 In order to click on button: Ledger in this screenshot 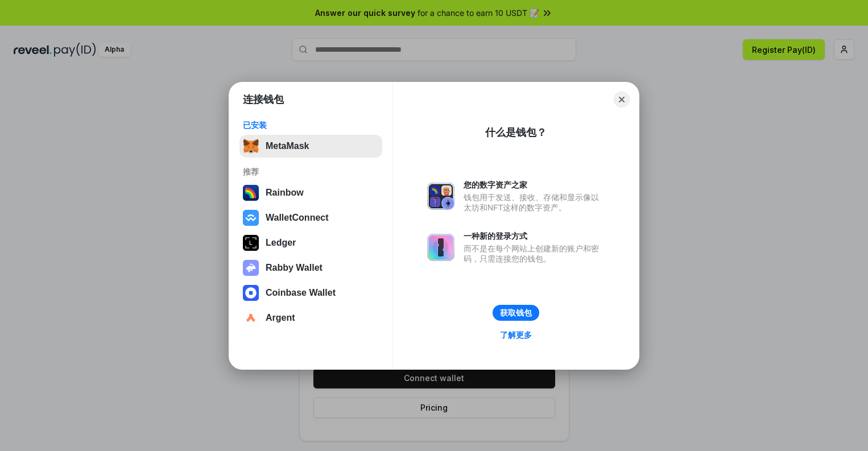, I will do `click(311, 243)`.